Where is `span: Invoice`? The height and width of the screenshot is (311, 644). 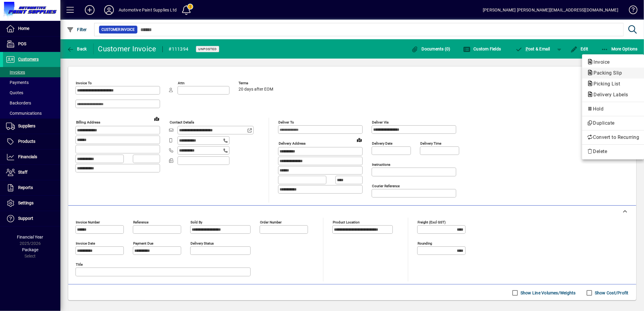 span: Invoice is located at coordinates (600, 62).